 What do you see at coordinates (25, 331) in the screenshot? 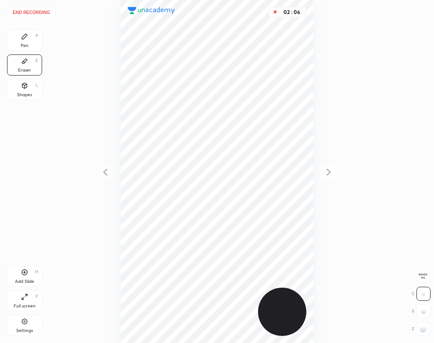
I see `div: Settings` at bounding box center [25, 331].